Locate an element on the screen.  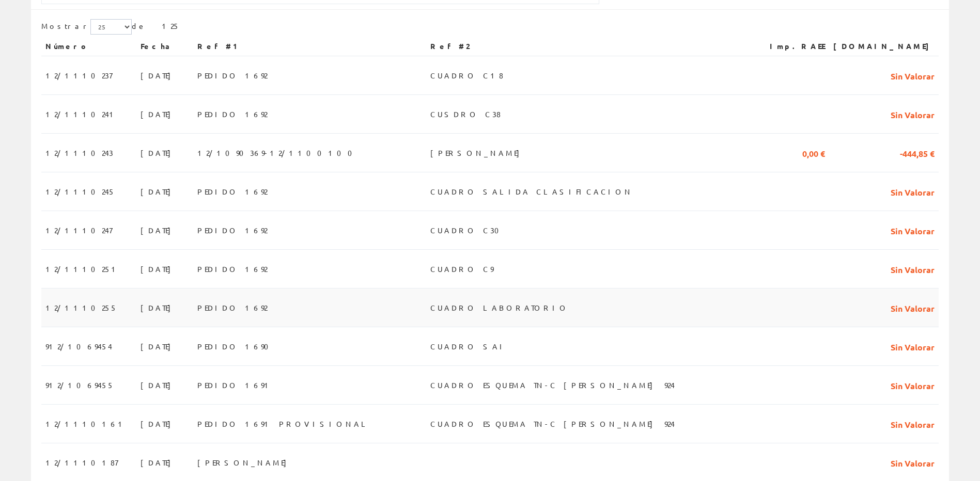
span: 12/1090369-12/1100100 is located at coordinates (278, 153).